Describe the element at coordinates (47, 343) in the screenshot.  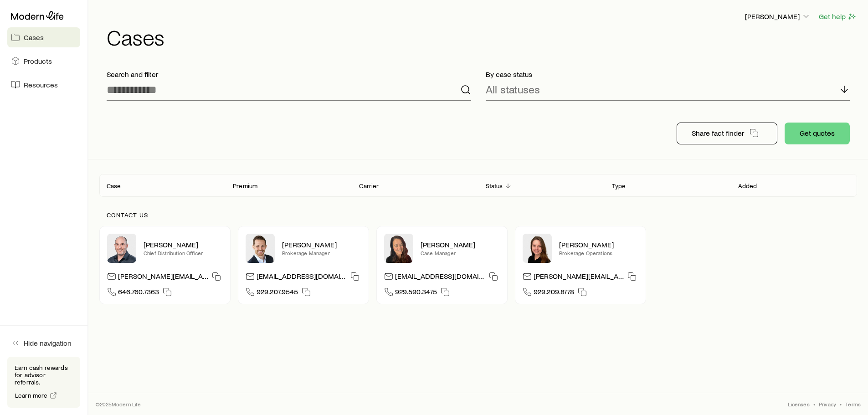
I see `span: Hide navigation` at that location.